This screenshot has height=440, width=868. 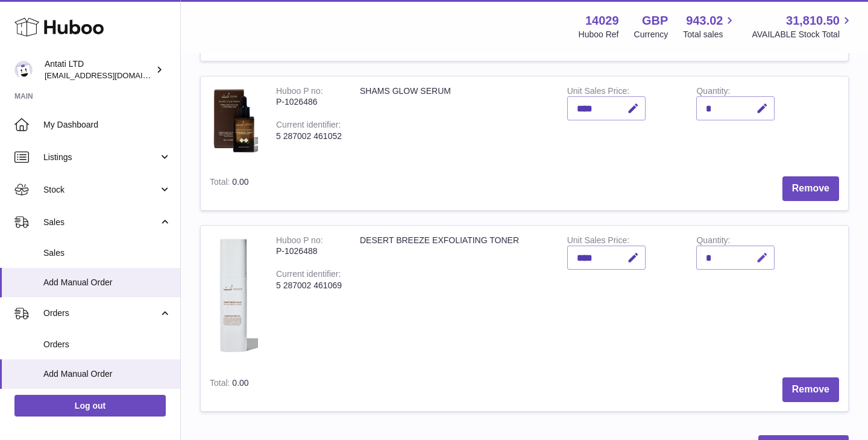 What do you see at coordinates (100, 189) in the screenshot?
I see `span: Stock` at bounding box center [100, 189].